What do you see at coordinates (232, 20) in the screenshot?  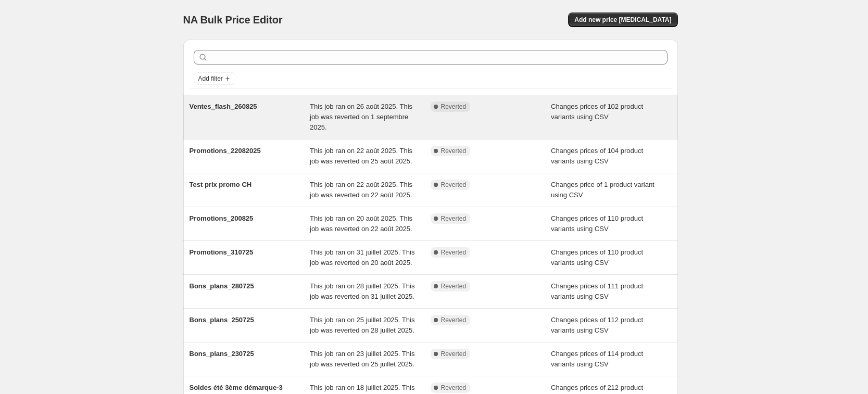 I see `span: NA Bulk Price Editor` at bounding box center [232, 20].